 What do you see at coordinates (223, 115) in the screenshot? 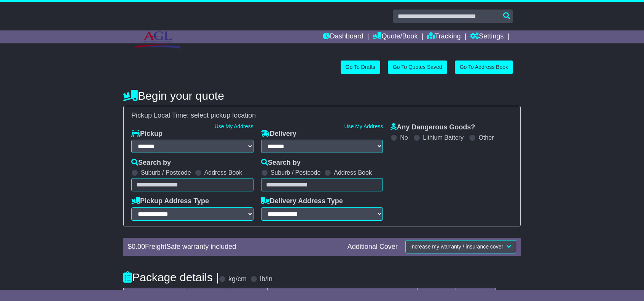
I see `span: select pickup location` at bounding box center [223, 115].